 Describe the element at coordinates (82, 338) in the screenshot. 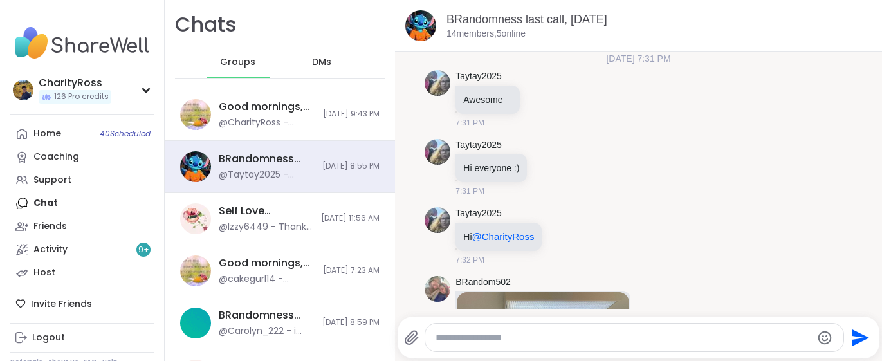

I see `a: Logout` at that location.